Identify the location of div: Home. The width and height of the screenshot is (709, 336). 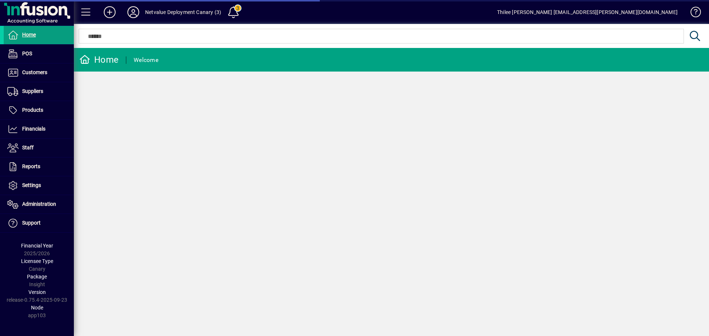
(99, 60).